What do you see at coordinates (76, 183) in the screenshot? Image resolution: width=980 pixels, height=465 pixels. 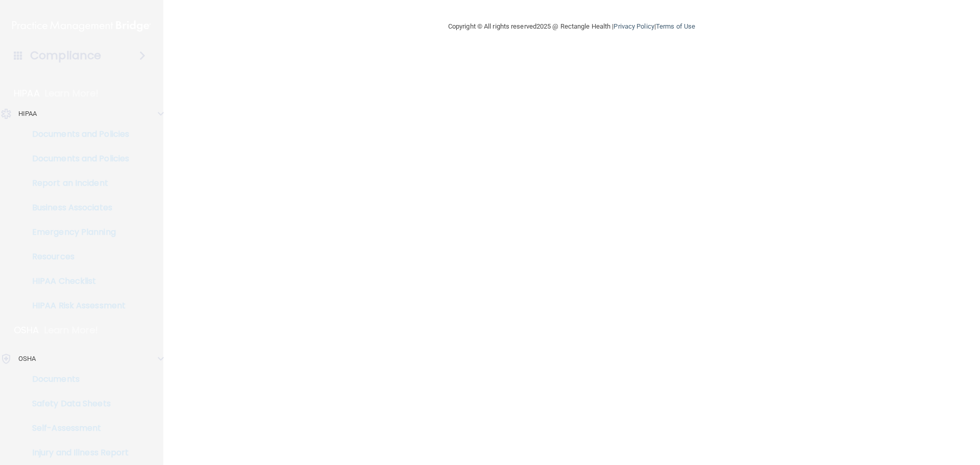 I see `p: Report an Incident` at bounding box center [76, 183].